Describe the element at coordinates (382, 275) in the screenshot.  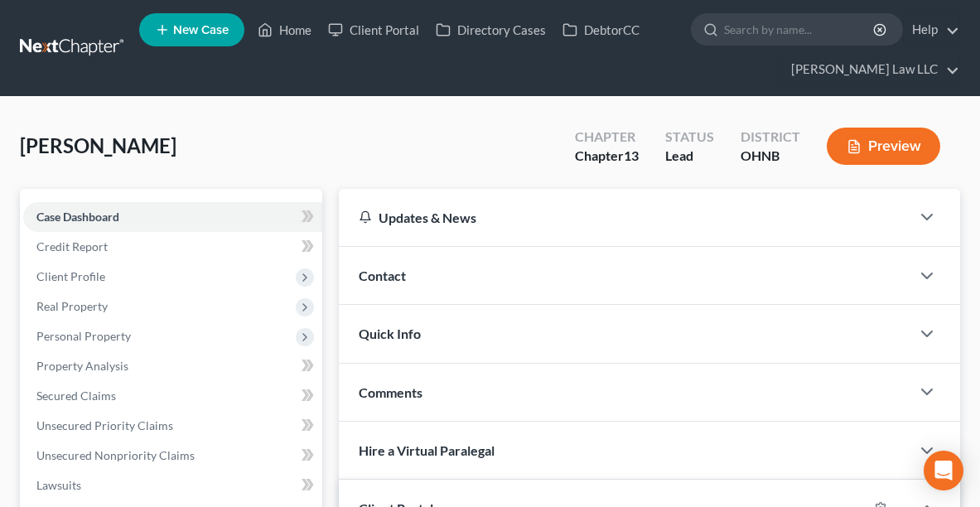
I see `span: Contact` at that location.